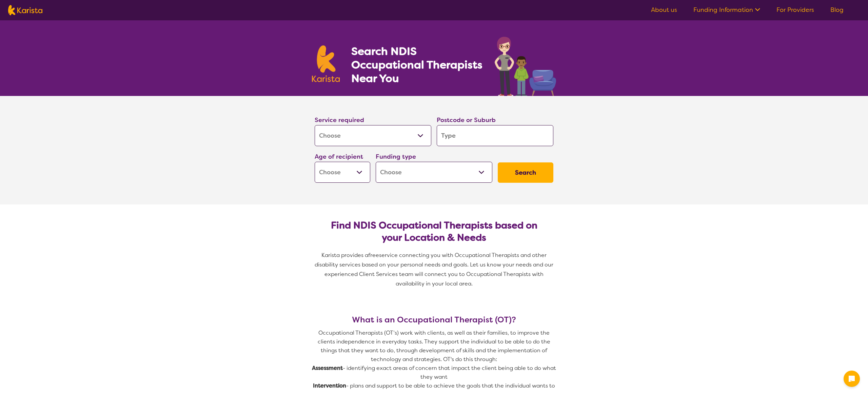  Describe the element at coordinates (396, 157) in the screenshot. I see `label: Funding type` at that location.